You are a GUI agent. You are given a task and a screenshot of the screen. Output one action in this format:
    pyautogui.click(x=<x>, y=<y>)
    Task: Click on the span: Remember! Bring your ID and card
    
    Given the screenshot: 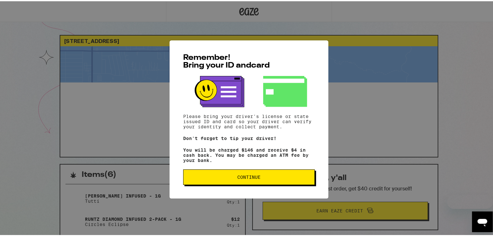 What is the action you would take?
    pyautogui.click(x=226, y=61)
    